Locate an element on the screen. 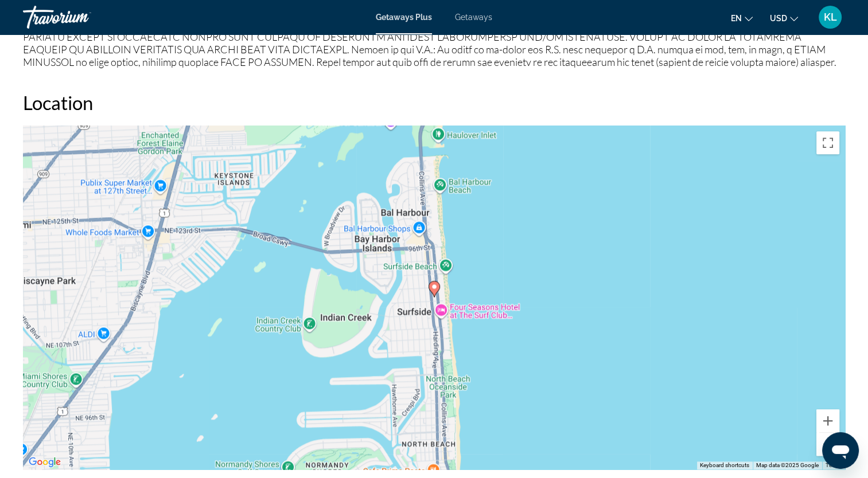 The width and height of the screenshot is (868, 478). a: Getaways is located at coordinates (474, 17).